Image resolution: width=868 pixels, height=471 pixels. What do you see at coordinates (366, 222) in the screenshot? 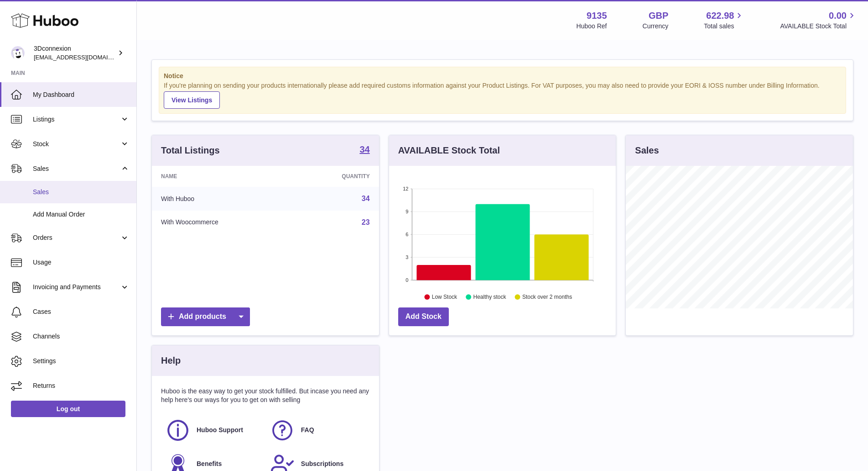
I see `a: 23` at bounding box center [366, 222].